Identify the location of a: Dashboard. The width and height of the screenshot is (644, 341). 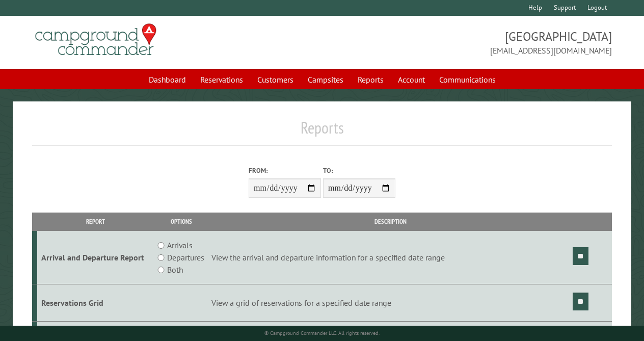
(167, 80).